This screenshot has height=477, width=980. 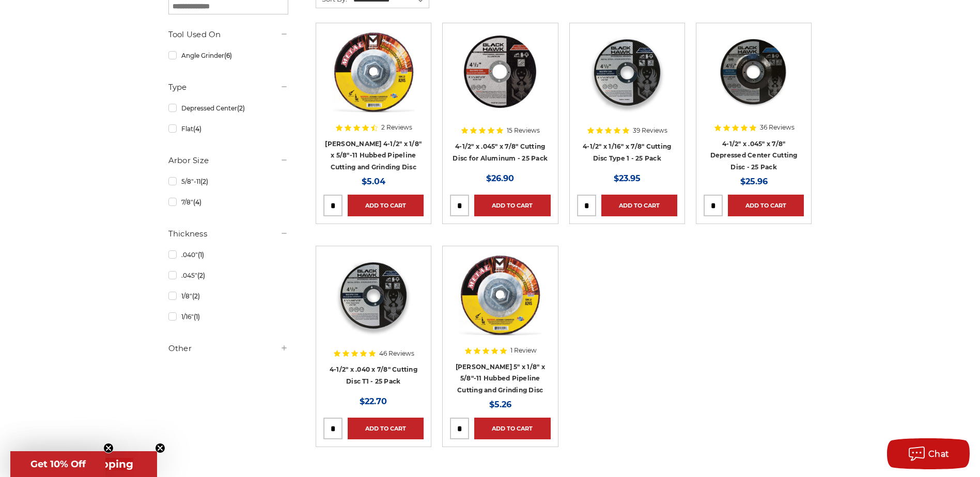 What do you see at coordinates (84, 464) in the screenshot?
I see `div: Get Free ShippingClose teaser` at bounding box center [84, 464].